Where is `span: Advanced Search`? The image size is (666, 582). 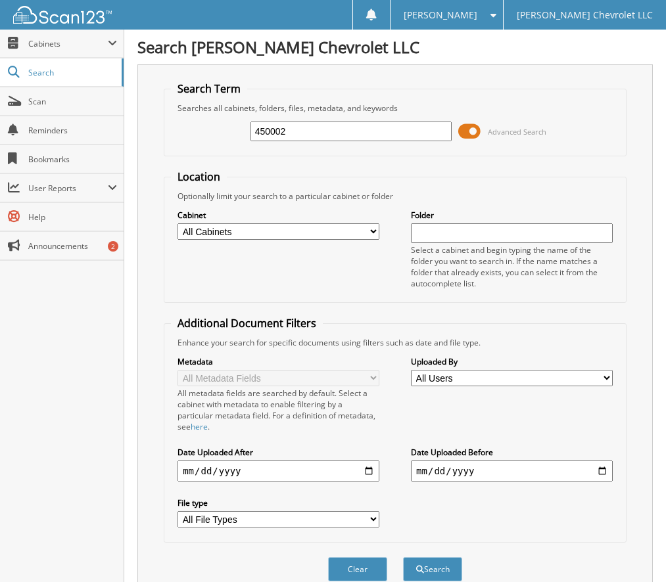
span: Advanced Search is located at coordinates (517, 131).